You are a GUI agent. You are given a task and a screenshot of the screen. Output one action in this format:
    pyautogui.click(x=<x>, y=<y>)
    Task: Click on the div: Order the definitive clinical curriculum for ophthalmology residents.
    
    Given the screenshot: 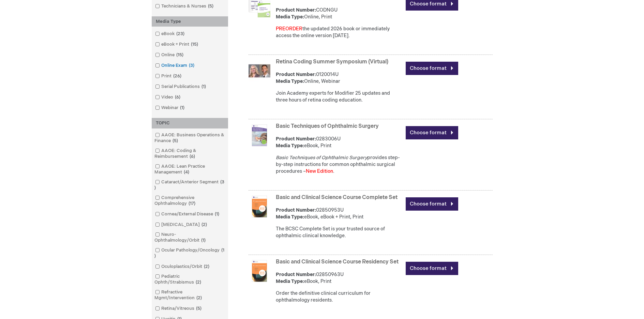 What is the action you would take?
    pyautogui.click(x=339, y=297)
    